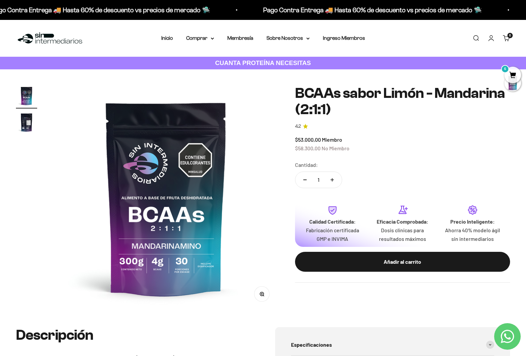 The height and width of the screenshot is (356, 526). Describe the element at coordinates (371, 10) in the screenshot. I see `p: Pago Contra Entrega 🚚 Hasta 60% de descuento vs precios de mercado 🛸` at that location.